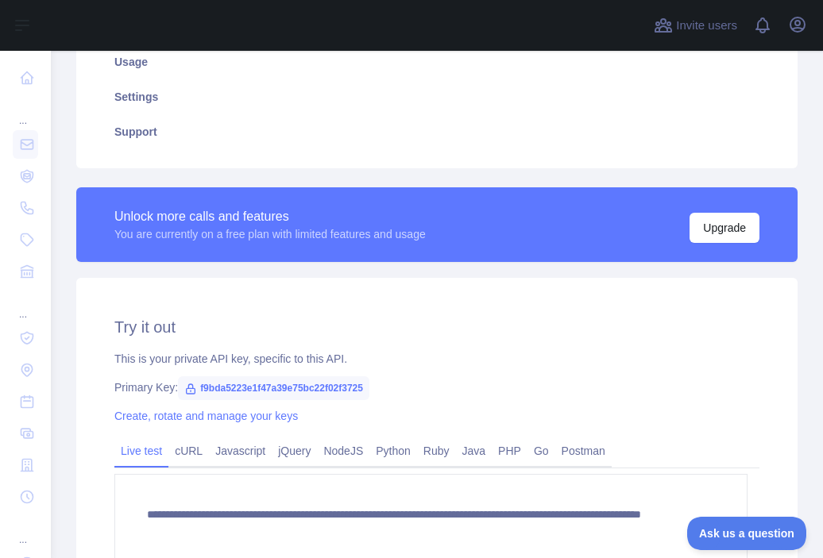 This screenshot has height=558, width=823. What do you see at coordinates (724, 228) in the screenshot?
I see `button: Upgrade` at bounding box center [724, 228].